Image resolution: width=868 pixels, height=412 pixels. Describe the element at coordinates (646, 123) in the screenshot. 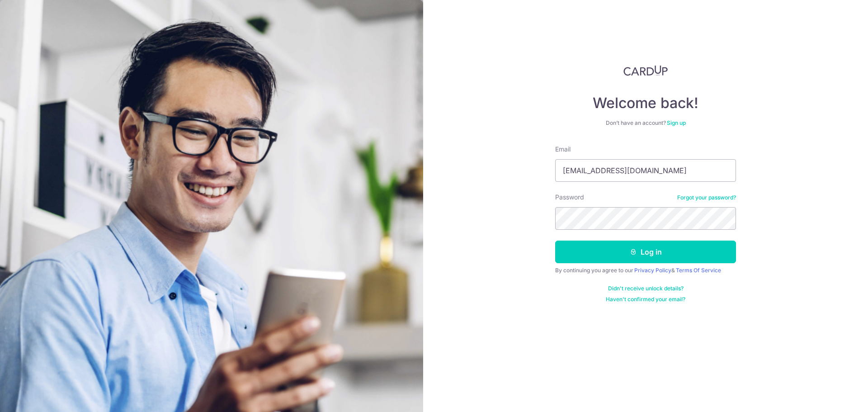

I see `div: Don’t have an account?` at that location.